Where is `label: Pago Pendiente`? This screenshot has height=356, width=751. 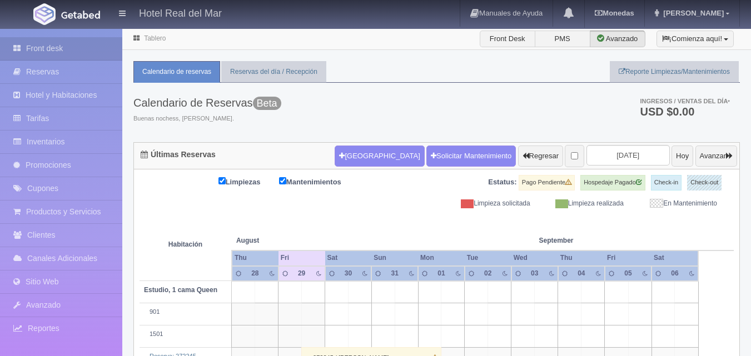
label: Pago Pendiente is located at coordinates (546, 183).